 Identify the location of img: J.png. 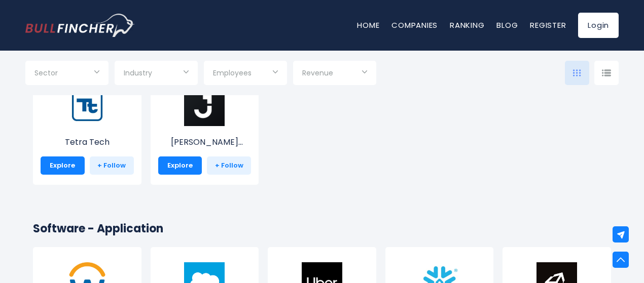
(204, 106).